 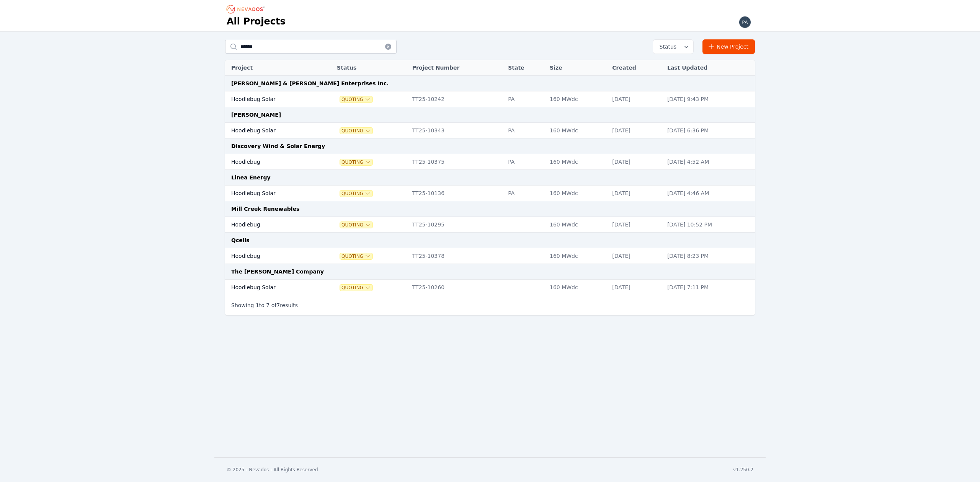 What do you see at coordinates (709, 68) in the screenshot?
I see `th: Last Updated` at bounding box center [709, 68].